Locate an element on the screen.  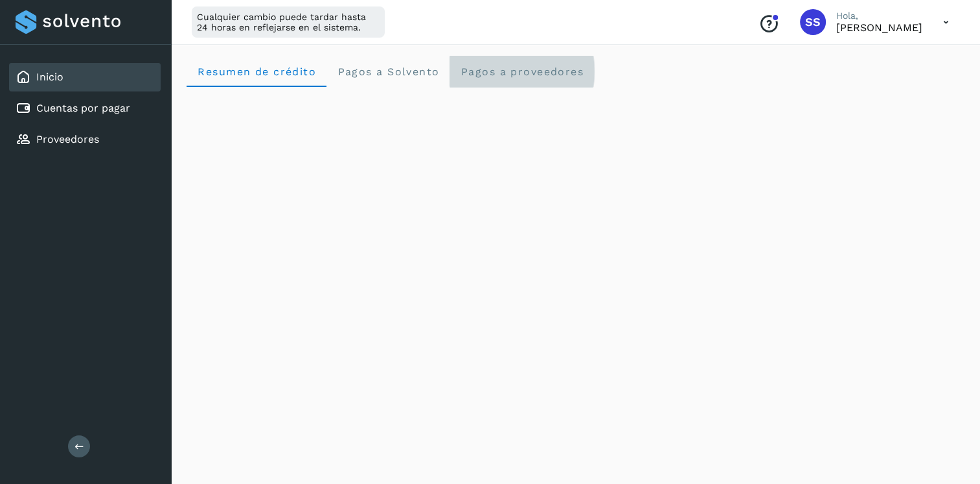
a: Cuentas por pagar is located at coordinates (83, 108).